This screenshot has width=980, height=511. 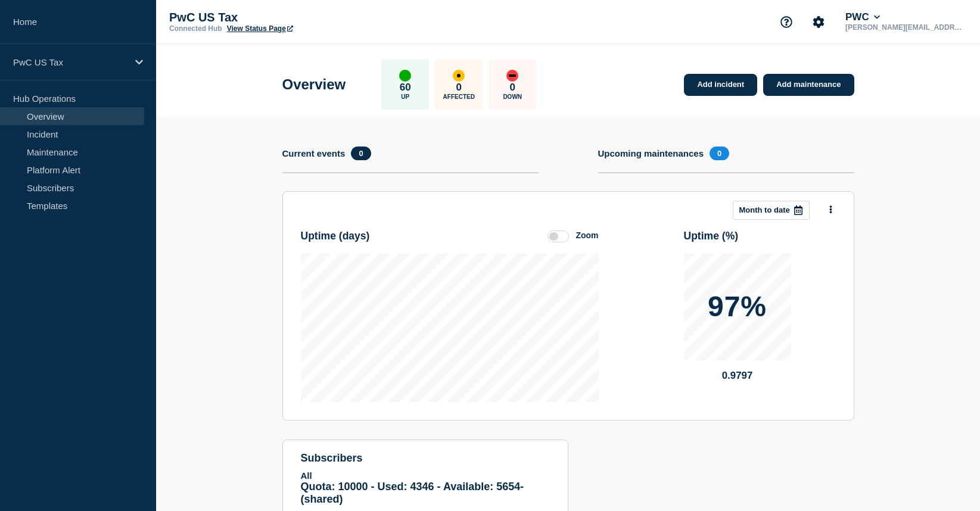 I want to click on p: 0.9797, so click(x=737, y=376).